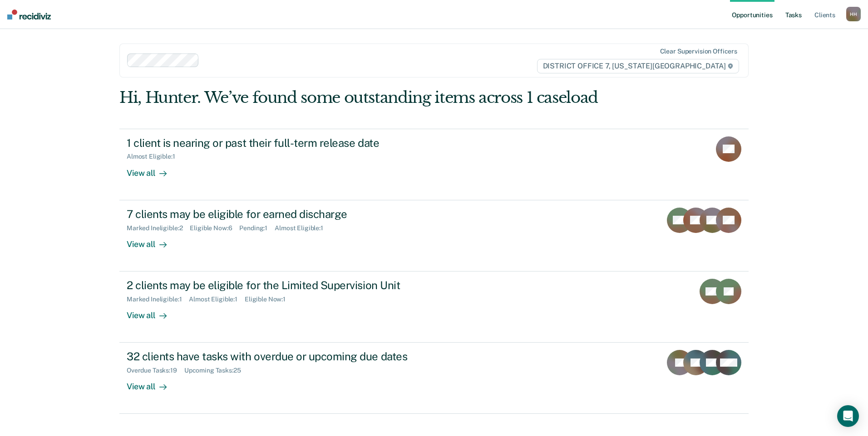  Describe the element at coordinates (268, 299) in the screenshot. I see `div: Eligible Now : 1` at that location.